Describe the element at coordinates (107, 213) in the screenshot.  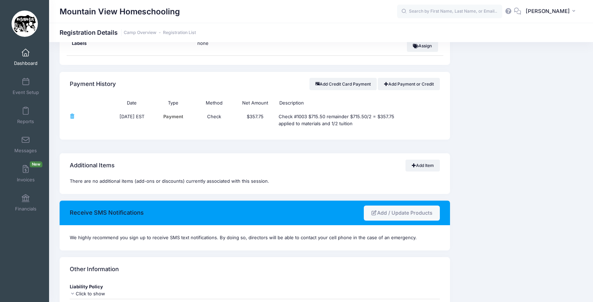
I see `h3: Receive SMS Notifications` at that location.